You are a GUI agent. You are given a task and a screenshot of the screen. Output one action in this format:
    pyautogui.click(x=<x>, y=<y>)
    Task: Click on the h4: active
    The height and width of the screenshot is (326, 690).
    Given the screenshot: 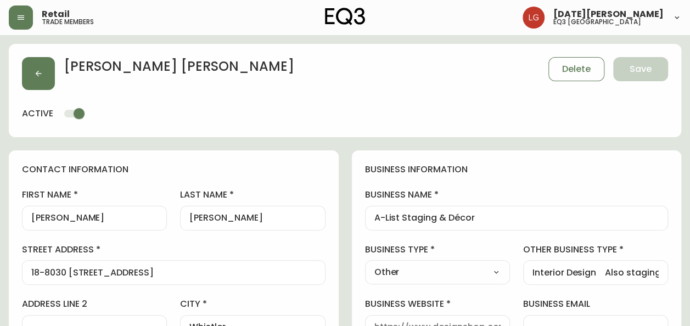 What is the action you would take?
    pyautogui.click(x=37, y=114)
    